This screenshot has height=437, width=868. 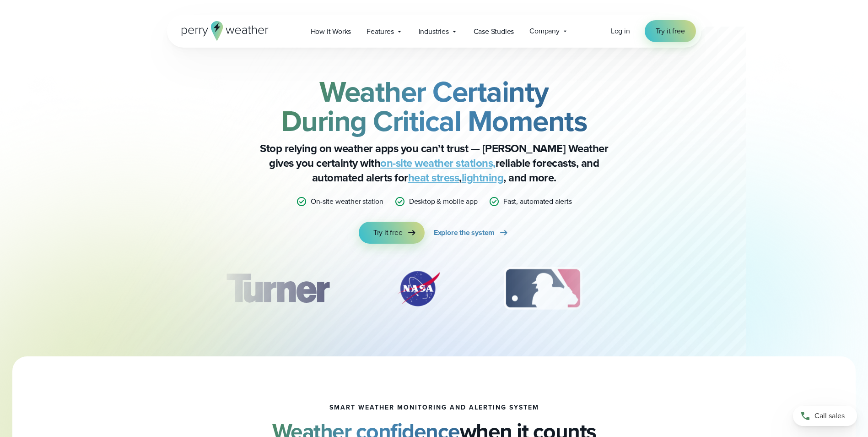 I want to click on a: heat stress, so click(x=434, y=178).